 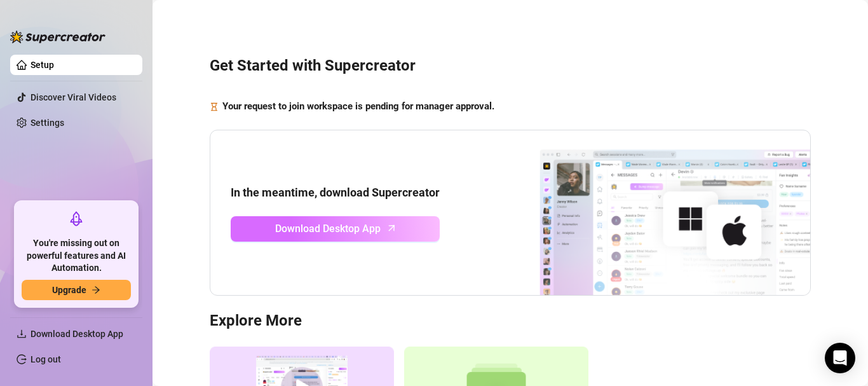 What do you see at coordinates (22, 334) in the screenshot?
I see `span: download` at bounding box center [22, 334].